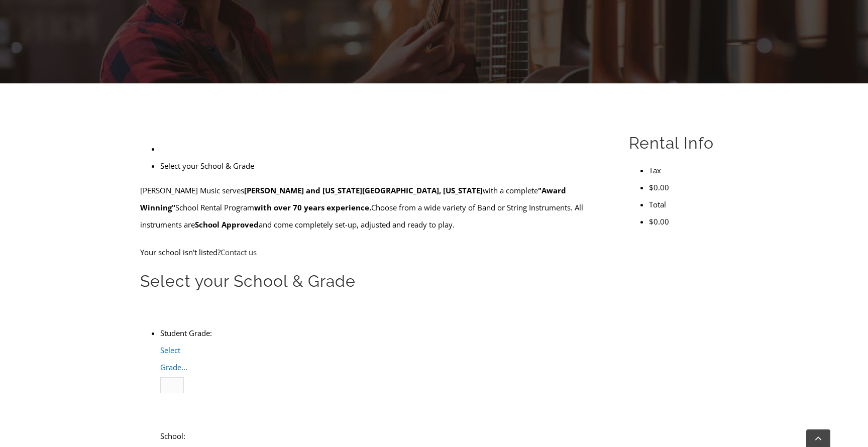 This screenshot has height=447, width=868. What do you see at coordinates (227, 225) in the screenshot?
I see `strong: School Approved` at bounding box center [227, 225].